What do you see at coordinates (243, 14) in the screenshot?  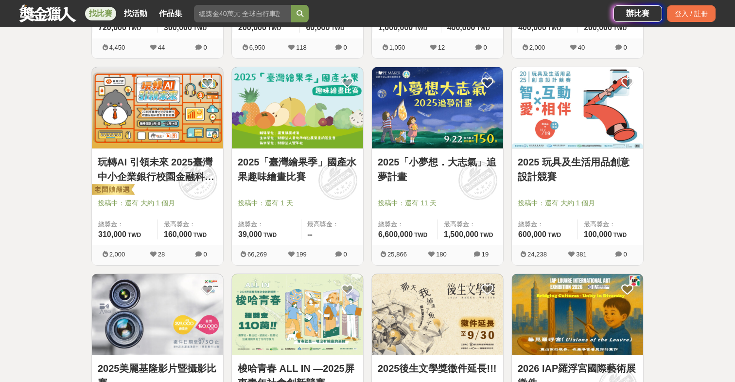 I see `input: 總獎金40萬元 全球自行車設計比賽` at bounding box center [243, 14].